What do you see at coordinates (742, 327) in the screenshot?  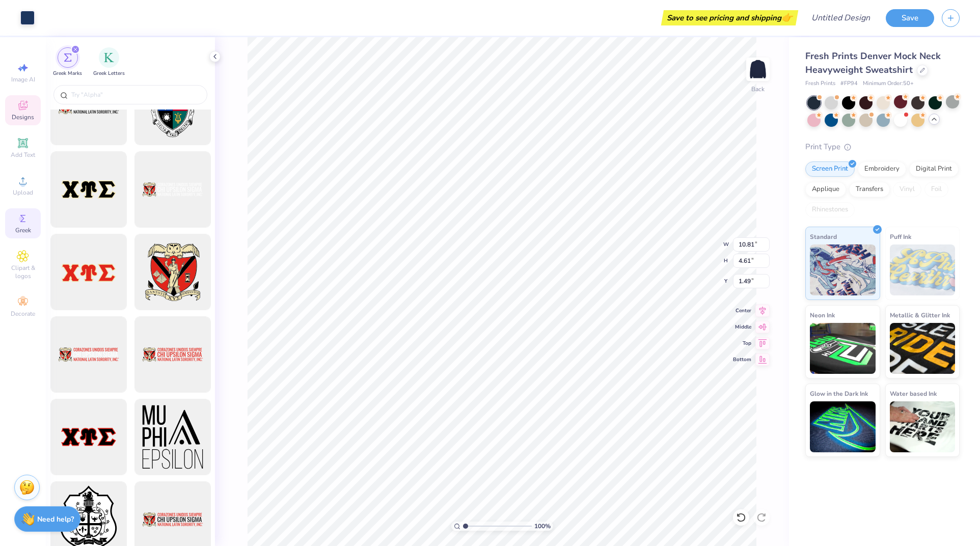 I see `span: Middle` at bounding box center [742, 327].